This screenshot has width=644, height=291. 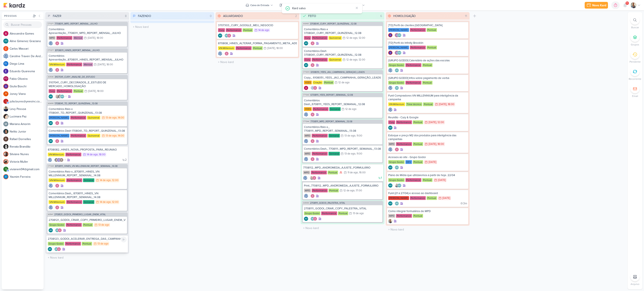 I want to click on p: Email, so click(x=635, y=96).